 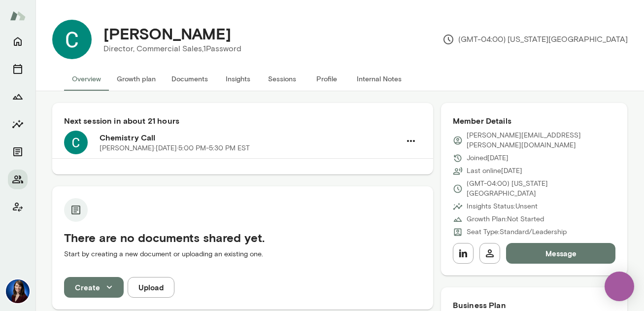 I want to click on img: Colleen Connolly, so click(x=72, y=40).